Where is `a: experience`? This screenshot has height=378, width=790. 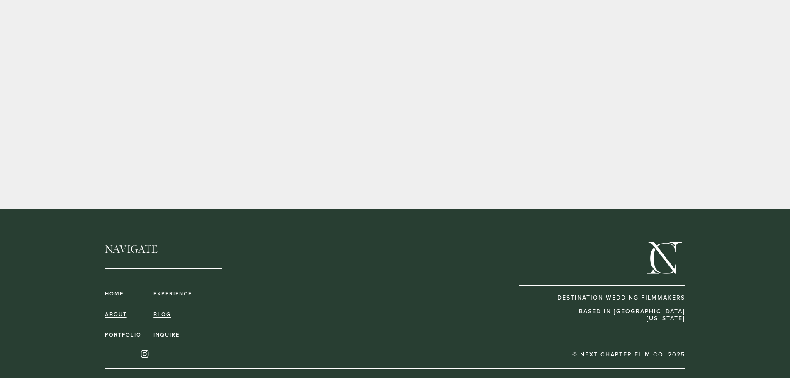 a: experience is located at coordinates (173, 293).